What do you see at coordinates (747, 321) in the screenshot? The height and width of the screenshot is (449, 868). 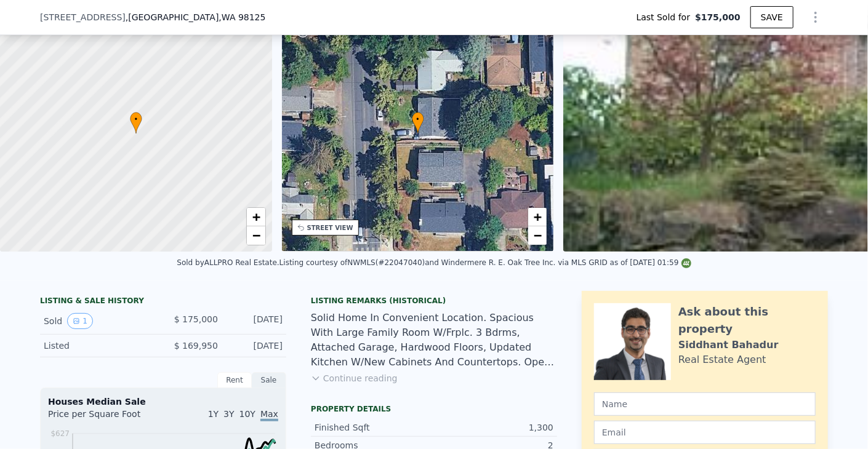 I see `div: Ask about this property` at bounding box center [747, 321].